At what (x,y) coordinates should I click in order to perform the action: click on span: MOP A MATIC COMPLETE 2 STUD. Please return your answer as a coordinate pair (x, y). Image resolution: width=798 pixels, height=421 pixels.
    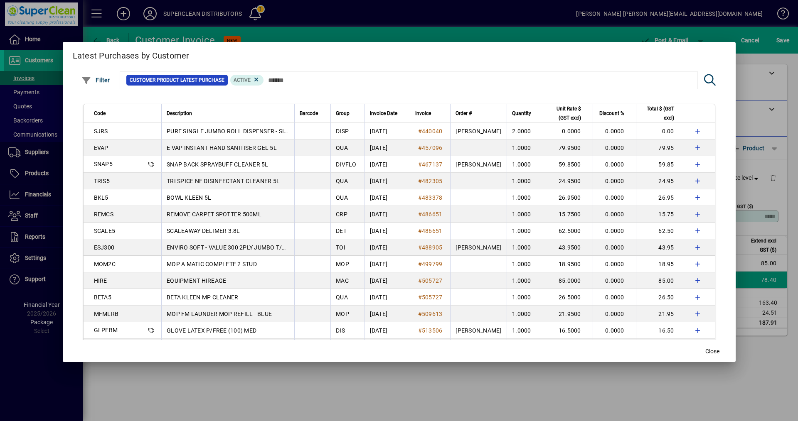
    Looking at the image, I should click on (211, 264).